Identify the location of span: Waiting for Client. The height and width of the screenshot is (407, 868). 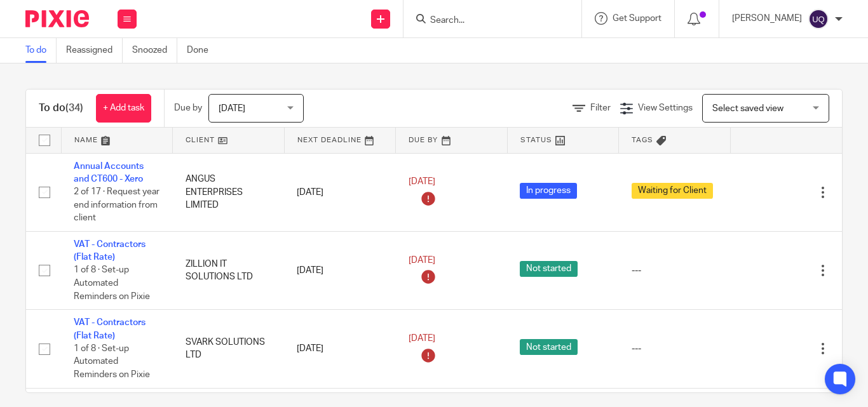
(673, 191).